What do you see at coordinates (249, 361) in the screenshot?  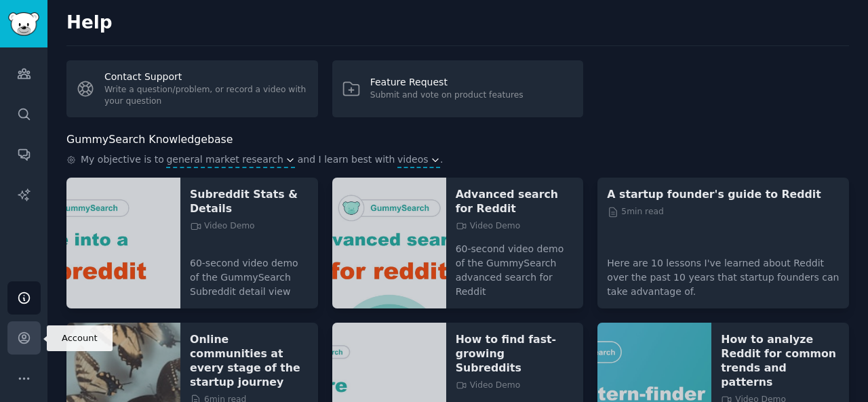 I see `p: Online communities at every stage of the startup journey` at bounding box center [249, 361].